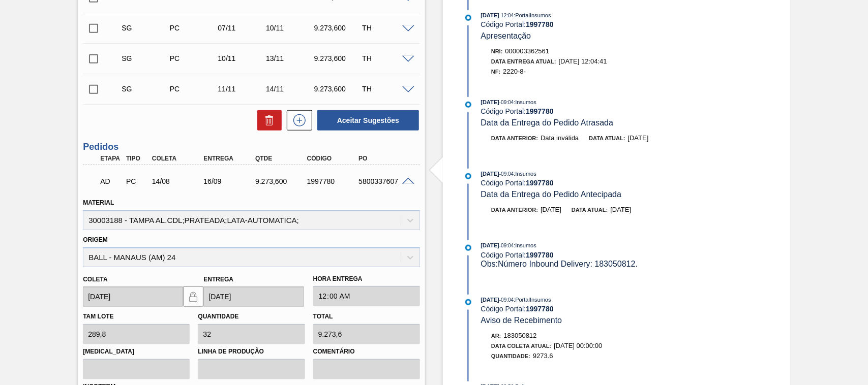 This screenshot has width=868, height=385. What do you see at coordinates (333, 158) in the screenshot?
I see `div: Código` at bounding box center [333, 158].